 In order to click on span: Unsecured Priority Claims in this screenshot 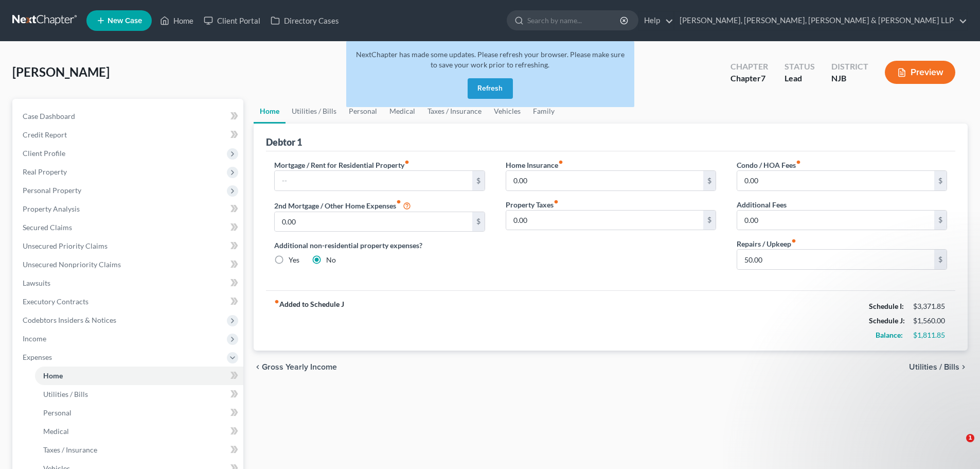, I will do `click(65, 246)`.